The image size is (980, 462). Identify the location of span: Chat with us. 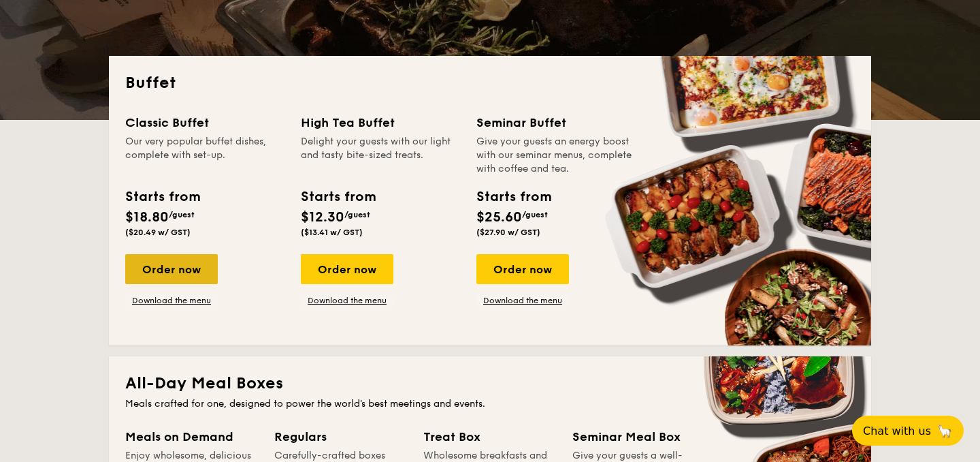
(897, 431).